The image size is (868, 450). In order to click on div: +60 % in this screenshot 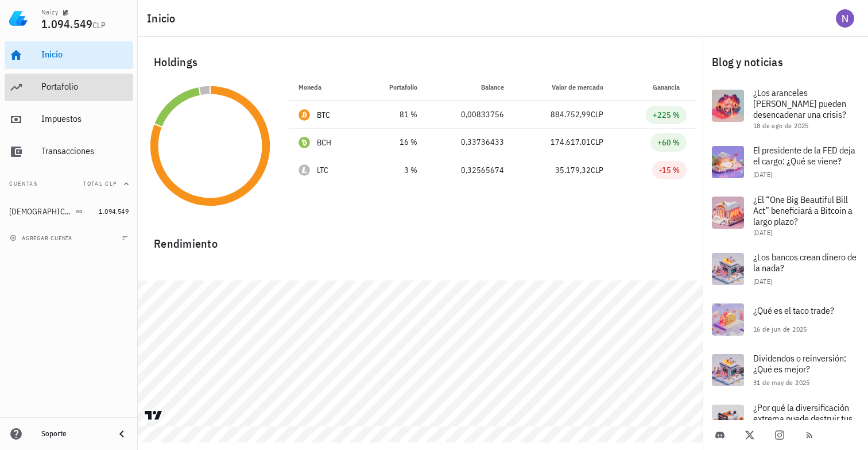, I will do `click(668, 142)`.